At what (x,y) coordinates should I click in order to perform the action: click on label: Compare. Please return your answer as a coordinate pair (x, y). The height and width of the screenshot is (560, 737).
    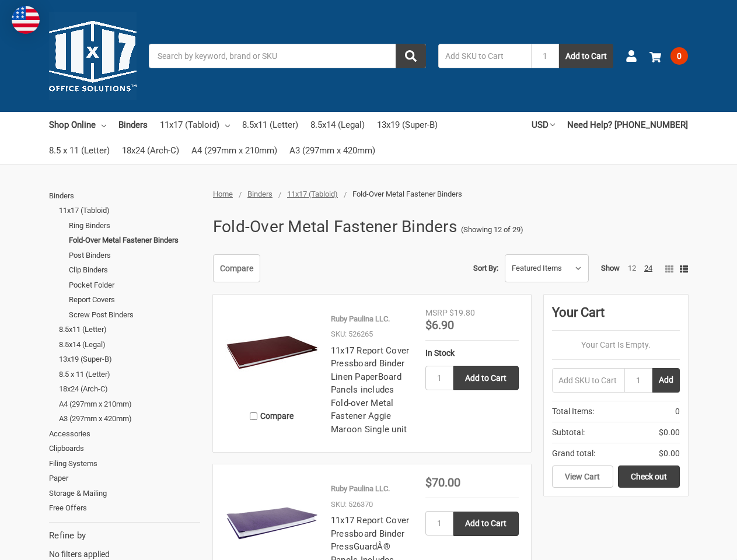
    Looking at the image, I should click on (272, 416).